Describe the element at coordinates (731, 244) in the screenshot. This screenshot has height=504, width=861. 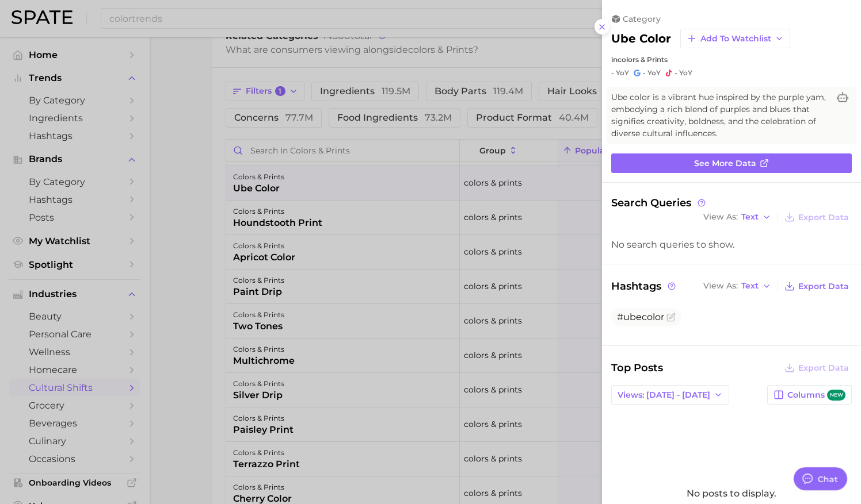
I see `div: No search queries to show.` at that location.